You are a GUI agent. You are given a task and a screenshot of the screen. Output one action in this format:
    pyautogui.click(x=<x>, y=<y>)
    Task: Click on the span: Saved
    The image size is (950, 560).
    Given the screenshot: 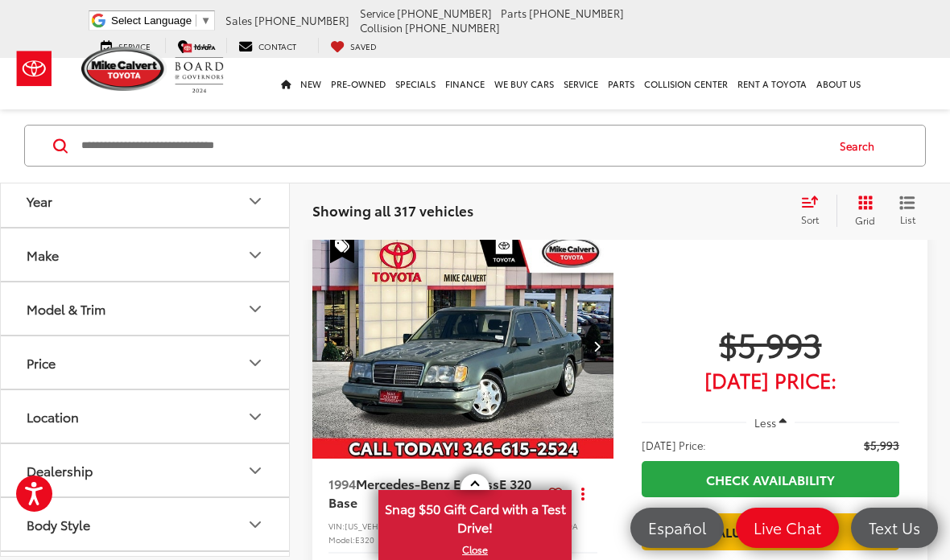 What is the action you would take?
    pyautogui.click(x=363, y=46)
    